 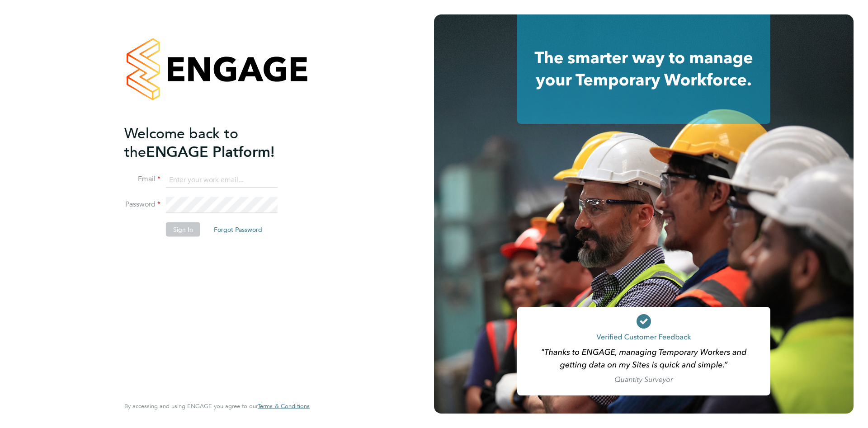 What do you see at coordinates (238, 230) in the screenshot?
I see `button: Forgot Password` at bounding box center [238, 230].